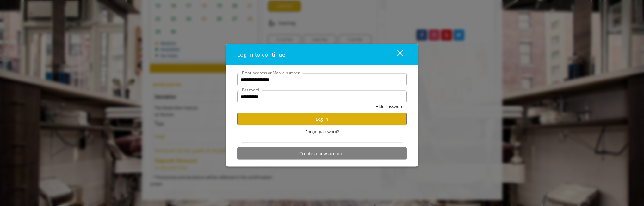 The height and width of the screenshot is (206, 644). Describe the element at coordinates (322, 132) in the screenshot. I see `span: Forgot password?` at that location.